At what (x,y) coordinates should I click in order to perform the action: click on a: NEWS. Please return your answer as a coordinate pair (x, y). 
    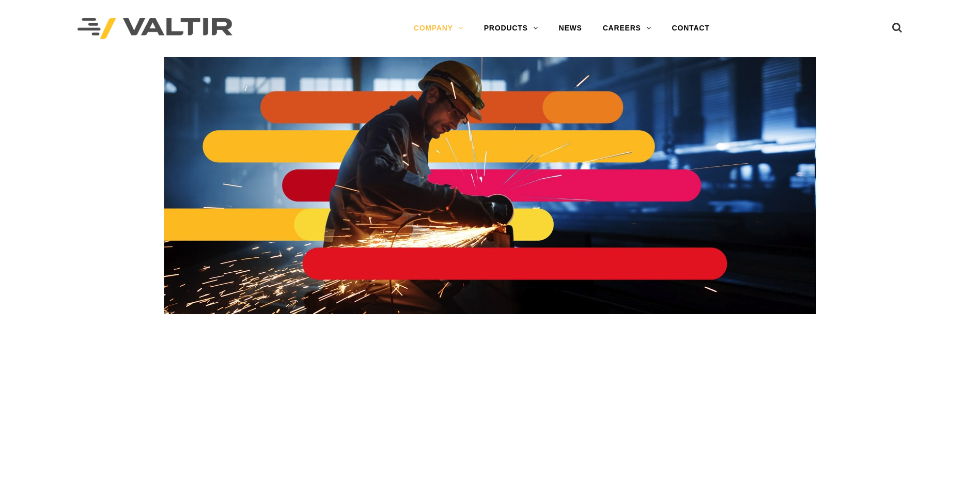
    Looking at the image, I should click on (570, 29).